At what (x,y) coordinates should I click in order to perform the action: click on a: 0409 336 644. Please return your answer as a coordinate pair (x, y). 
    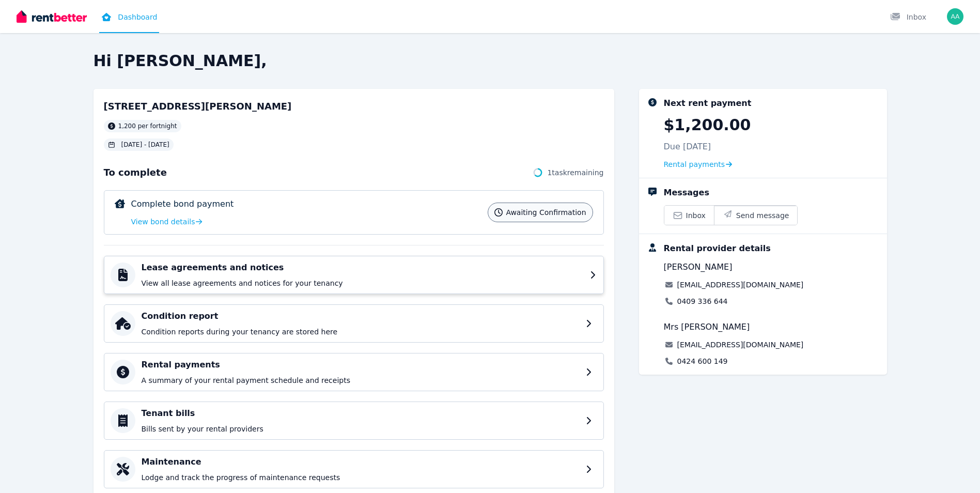
    Looking at the image, I should click on (703, 302).